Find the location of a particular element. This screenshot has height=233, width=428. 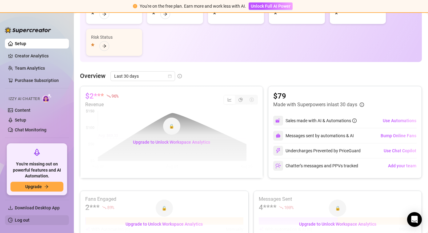

button: Use Chat Copilot is located at coordinates (400, 151).